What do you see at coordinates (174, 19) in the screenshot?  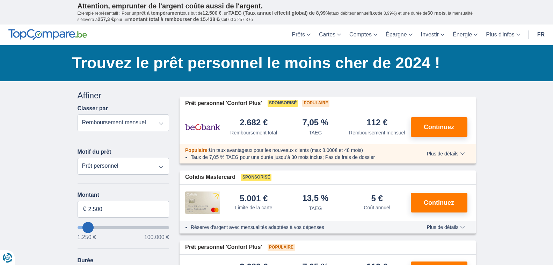 I see `span: montant total à rembourser de 15.438 €` at bounding box center [174, 19].